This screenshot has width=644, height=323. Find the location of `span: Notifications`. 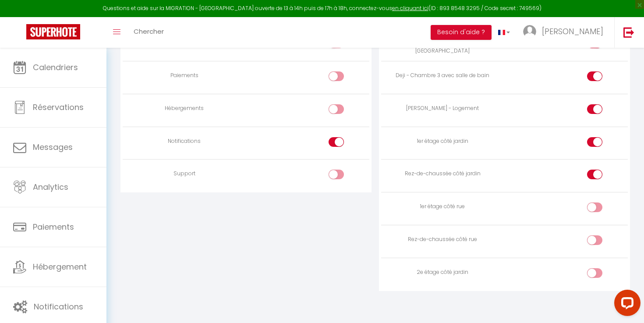

span: Notifications is located at coordinates (58, 306).